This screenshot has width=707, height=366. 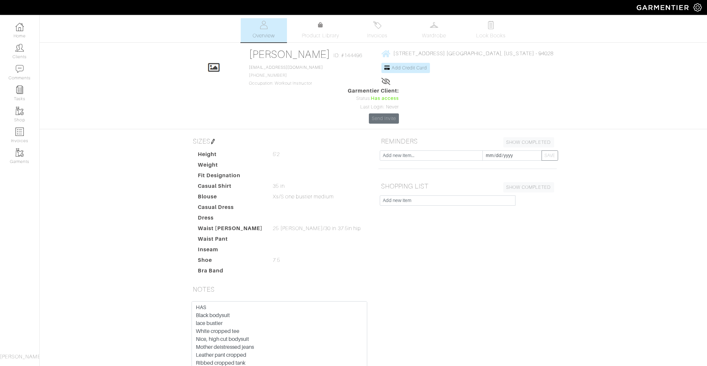 What do you see at coordinates (231, 219) in the screenshot?
I see `dt: Dress` at bounding box center [231, 219].